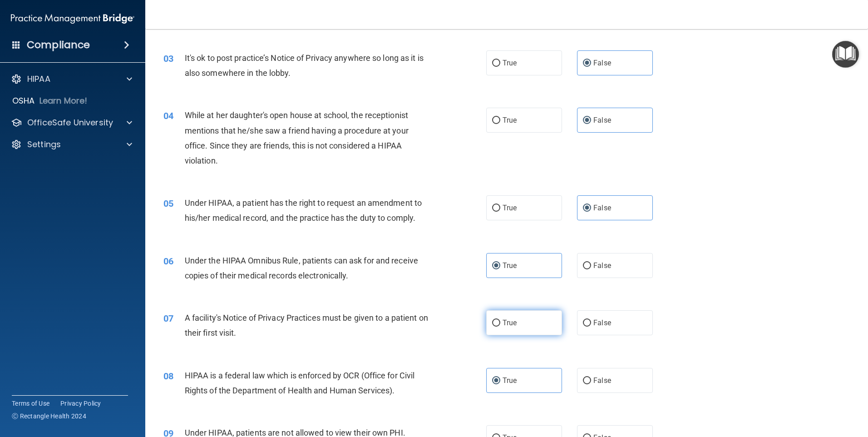 The image size is (868, 437). What do you see at coordinates (24, 101) in the screenshot?
I see `p: OSHA` at bounding box center [24, 101].